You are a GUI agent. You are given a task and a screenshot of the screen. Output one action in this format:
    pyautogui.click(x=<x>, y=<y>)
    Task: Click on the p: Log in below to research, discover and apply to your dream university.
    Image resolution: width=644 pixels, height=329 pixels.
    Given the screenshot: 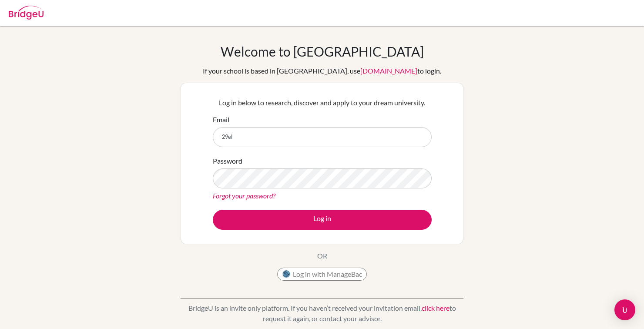 What is the action you would take?
    pyautogui.click(x=322, y=103)
    